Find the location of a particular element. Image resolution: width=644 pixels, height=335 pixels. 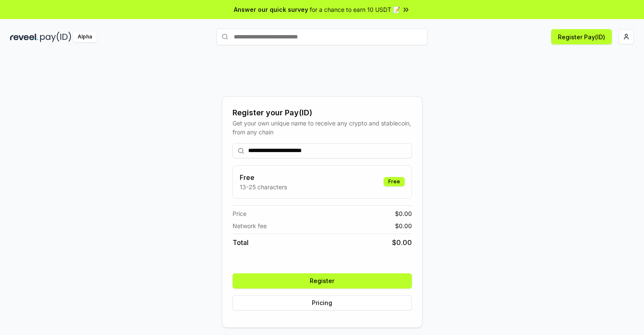

span: Total is located at coordinates (240, 242).